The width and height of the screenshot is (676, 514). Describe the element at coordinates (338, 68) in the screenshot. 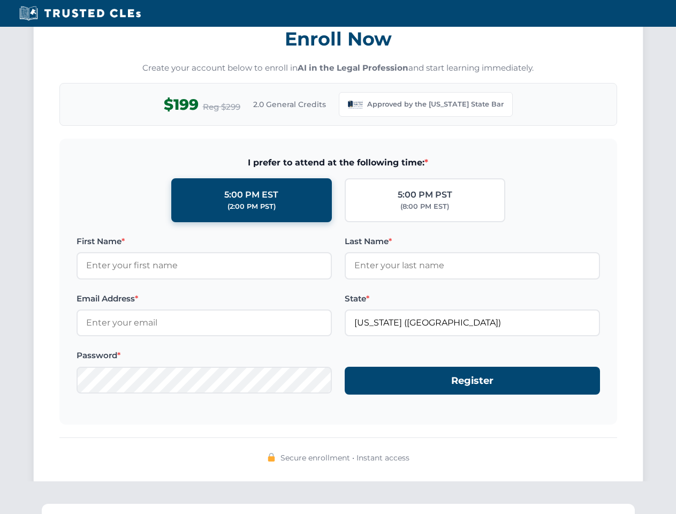

I see `p: Create your account below to enroll in and start learning immediately.` at that location.